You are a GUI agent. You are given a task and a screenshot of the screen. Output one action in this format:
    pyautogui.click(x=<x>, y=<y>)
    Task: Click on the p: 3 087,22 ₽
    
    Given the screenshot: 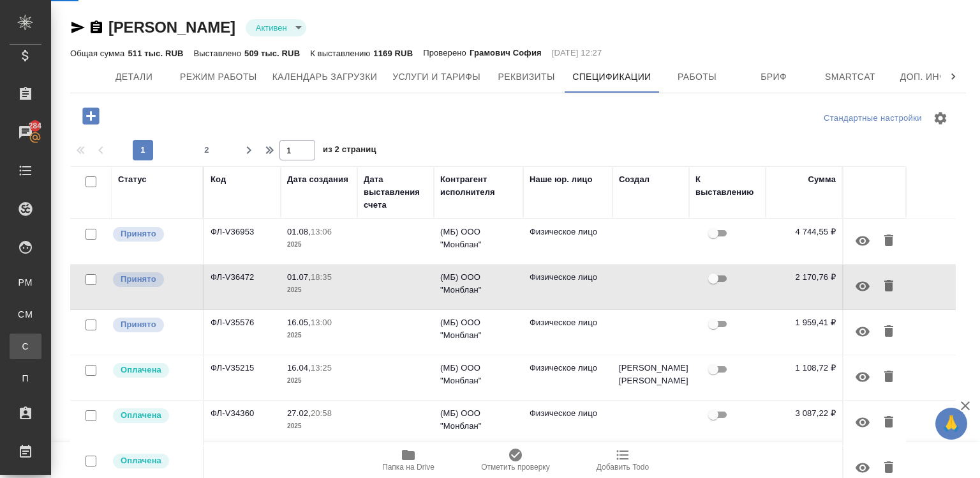 What is the action you would take?
    pyautogui.click(x=804, y=413)
    